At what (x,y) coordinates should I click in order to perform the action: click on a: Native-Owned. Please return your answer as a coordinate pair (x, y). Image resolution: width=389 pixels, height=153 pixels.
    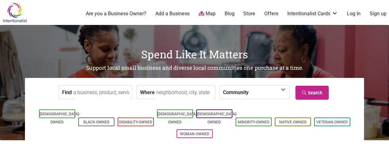
    Looking at the image, I should click on (293, 122).